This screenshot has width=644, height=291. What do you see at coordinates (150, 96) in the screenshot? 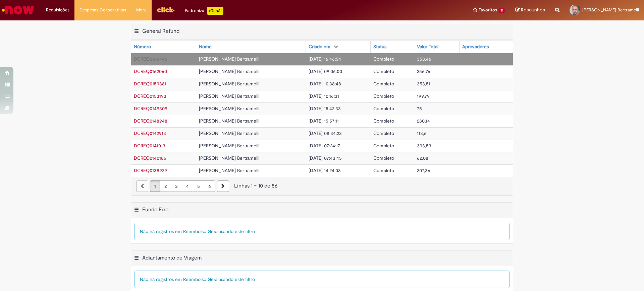
I see `span: DCREQ0153193` at bounding box center [150, 96].